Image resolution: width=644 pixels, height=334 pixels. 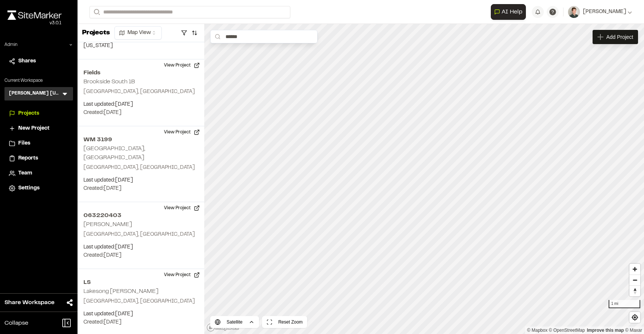 I want to click on h2: 063220403, so click(x=141, y=215).